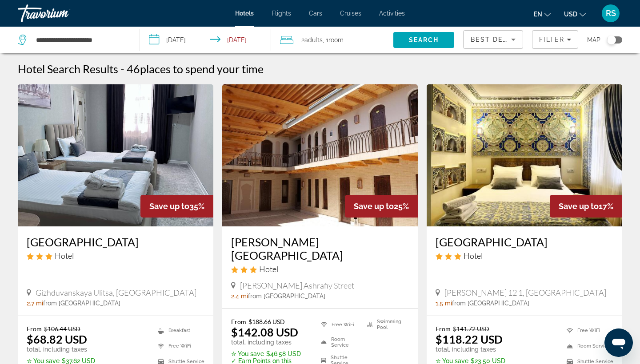 This screenshot has height=364, width=640. I want to click on img: Afsona Hotel, so click(116, 155).